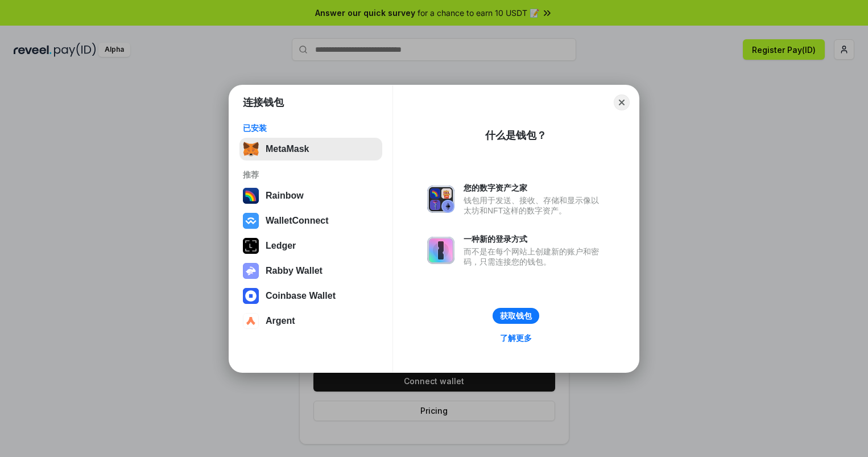 The width and height of the screenshot is (868, 457). Describe the element at coordinates (534, 188) in the screenshot. I see `div: 您的数字资产之家` at that location.